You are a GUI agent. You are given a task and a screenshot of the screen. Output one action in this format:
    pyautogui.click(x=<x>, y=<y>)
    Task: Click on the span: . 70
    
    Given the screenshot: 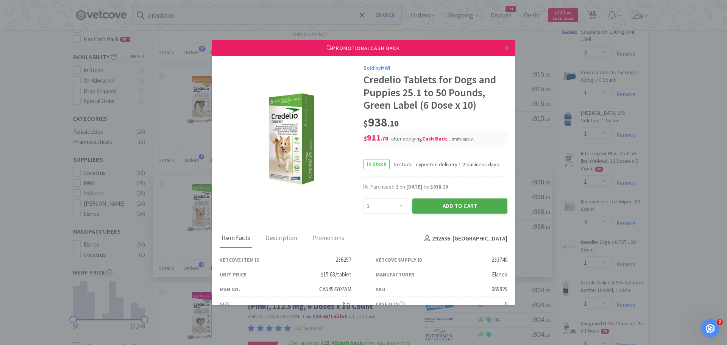 What is the action you would take?
    pyautogui.click(x=384, y=138)
    